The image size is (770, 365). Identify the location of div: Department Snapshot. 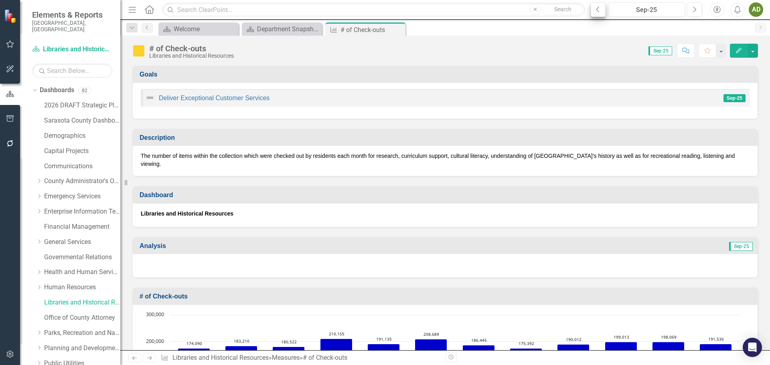
(288, 29).